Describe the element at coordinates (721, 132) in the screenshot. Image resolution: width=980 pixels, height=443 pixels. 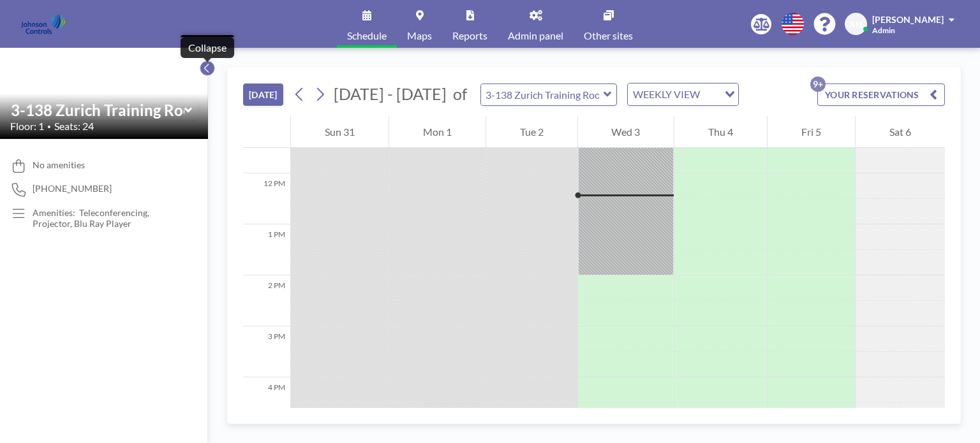
I see `div: Thu 4` at that location.